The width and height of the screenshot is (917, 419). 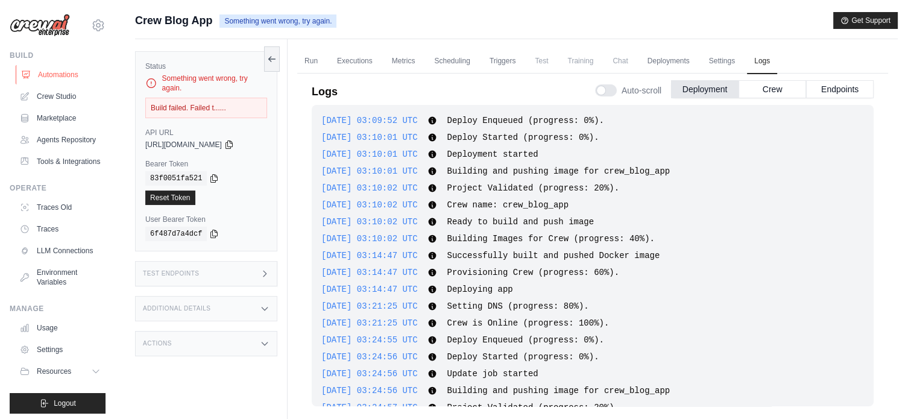 I want to click on a: Environment Variables, so click(x=60, y=277).